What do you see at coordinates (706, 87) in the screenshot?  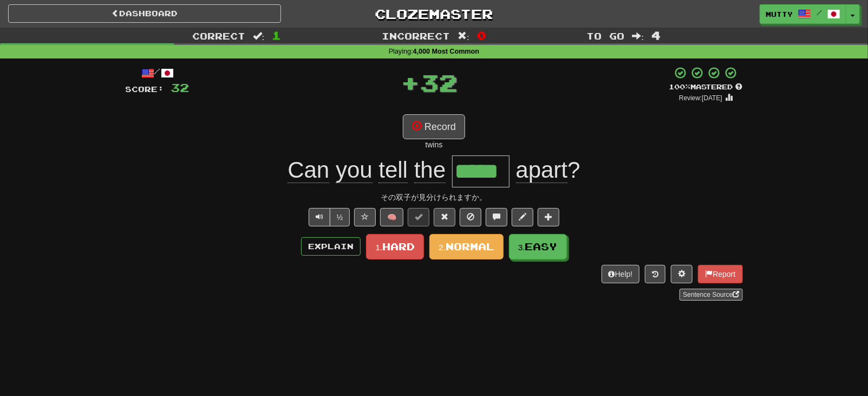 I see `div: Mastered` at bounding box center [706, 87].